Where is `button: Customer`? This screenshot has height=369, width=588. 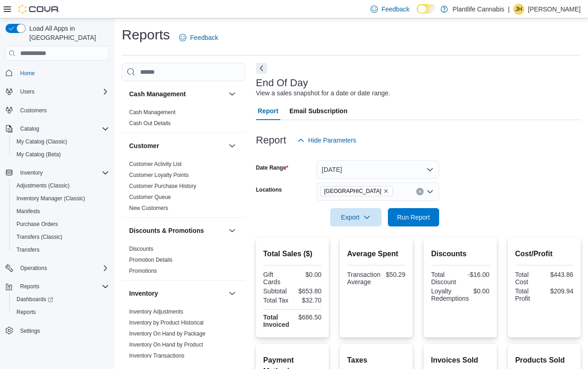
button: Customer is located at coordinates (177, 146).